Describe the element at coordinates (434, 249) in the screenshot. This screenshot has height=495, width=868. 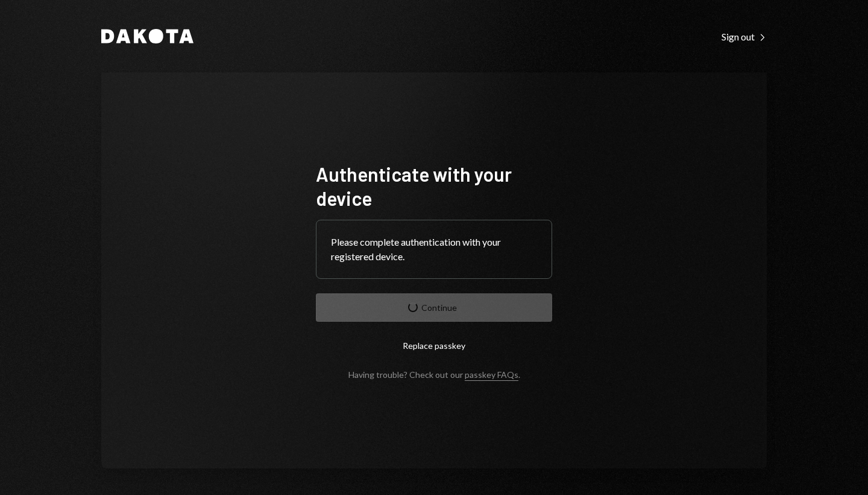
I see `div: Please complete authentication with your registered device.` at that location.